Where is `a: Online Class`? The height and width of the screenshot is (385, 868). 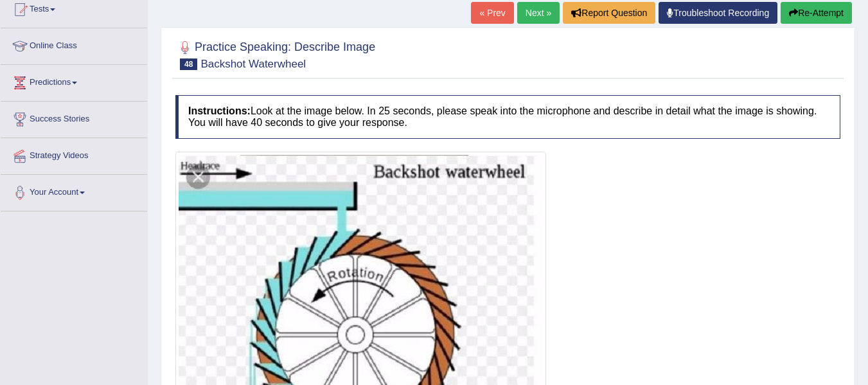 a: Online Class is located at coordinates (74, 45).